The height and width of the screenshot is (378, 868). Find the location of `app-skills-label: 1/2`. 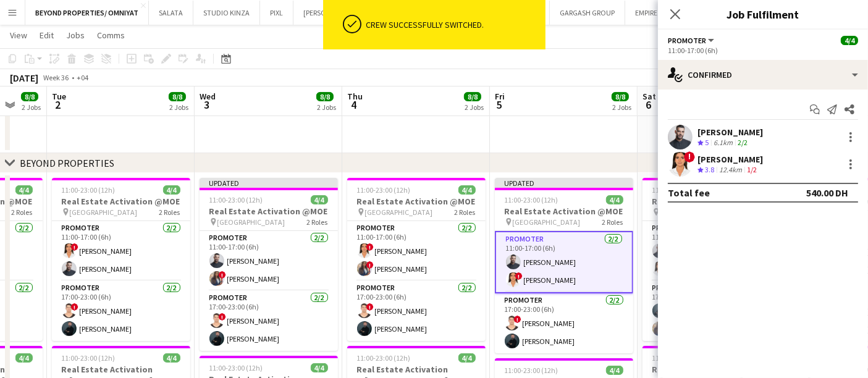

app-skills-label: 1/2 is located at coordinates (752, 169).